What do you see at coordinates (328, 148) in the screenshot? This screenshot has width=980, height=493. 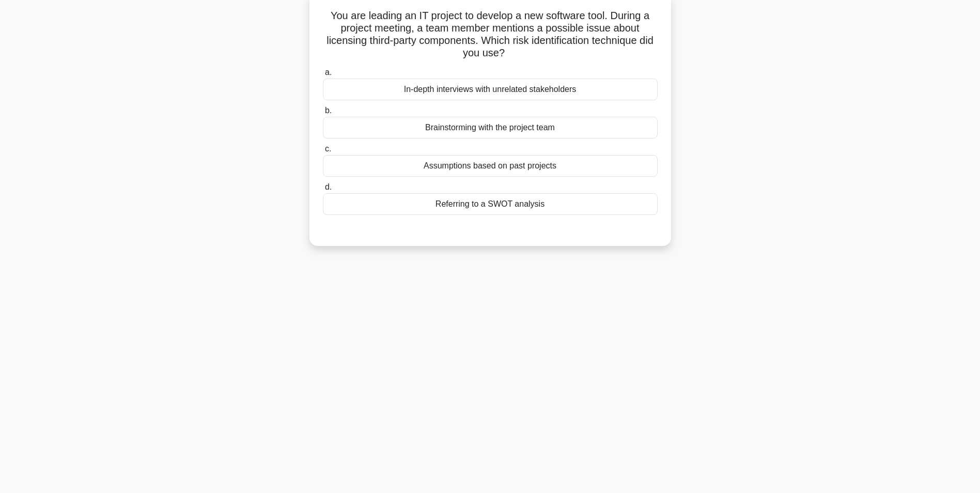 I see `span: c.` at bounding box center [328, 148].